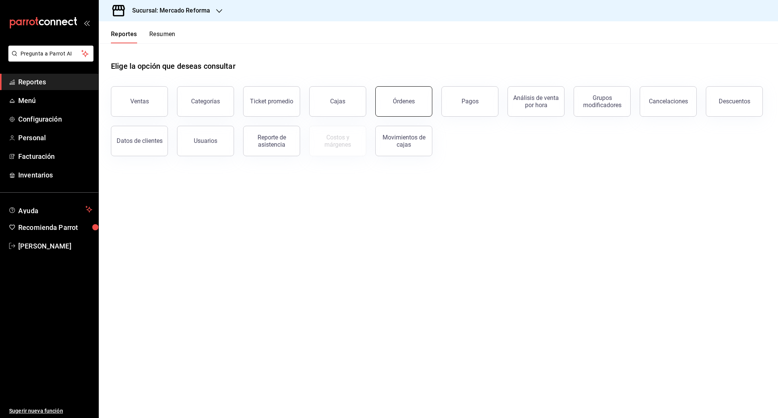 The height and width of the screenshot is (418, 778). What do you see at coordinates (50, 209) in the screenshot?
I see `span: Ayuda` at bounding box center [50, 209].